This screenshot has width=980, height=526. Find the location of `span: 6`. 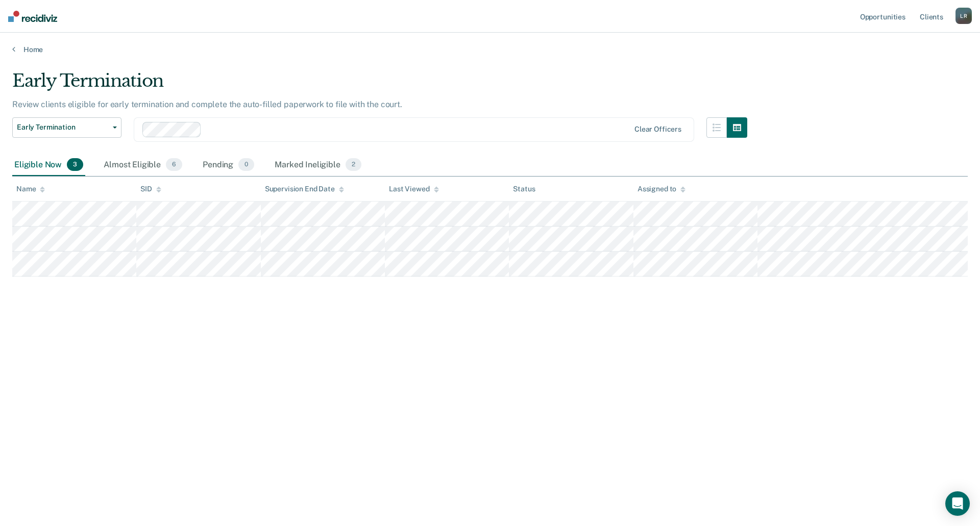

span: 6 is located at coordinates (174, 165).